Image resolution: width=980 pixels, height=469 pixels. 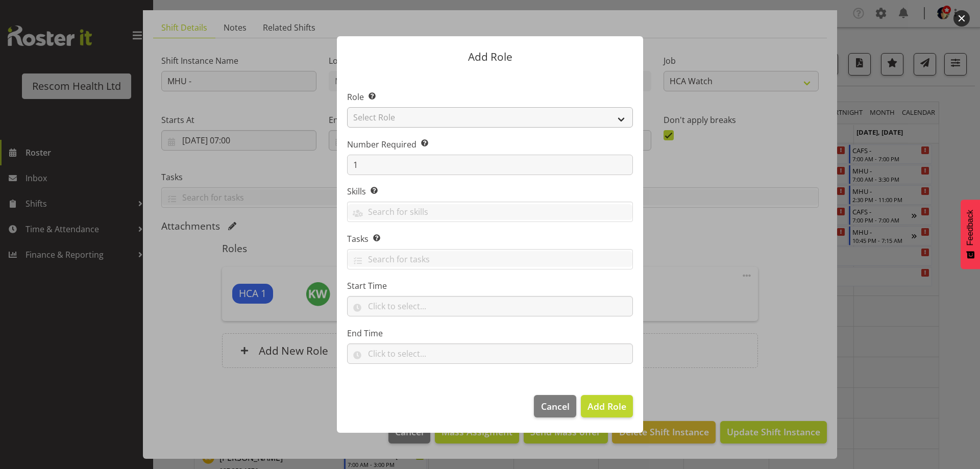 What do you see at coordinates (490, 333) in the screenshot?
I see `label: End Time` at bounding box center [490, 333].